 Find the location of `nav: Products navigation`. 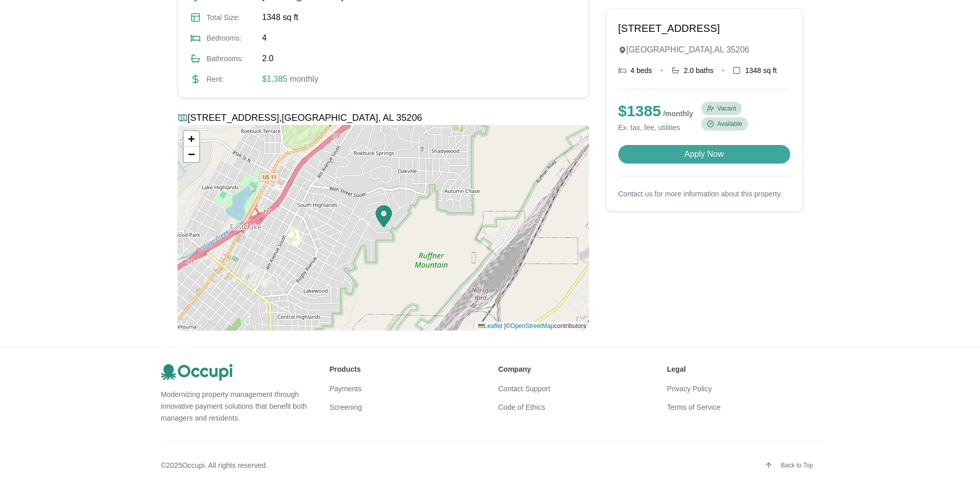

nav: Products navigation is located at coordinates (406, 398).